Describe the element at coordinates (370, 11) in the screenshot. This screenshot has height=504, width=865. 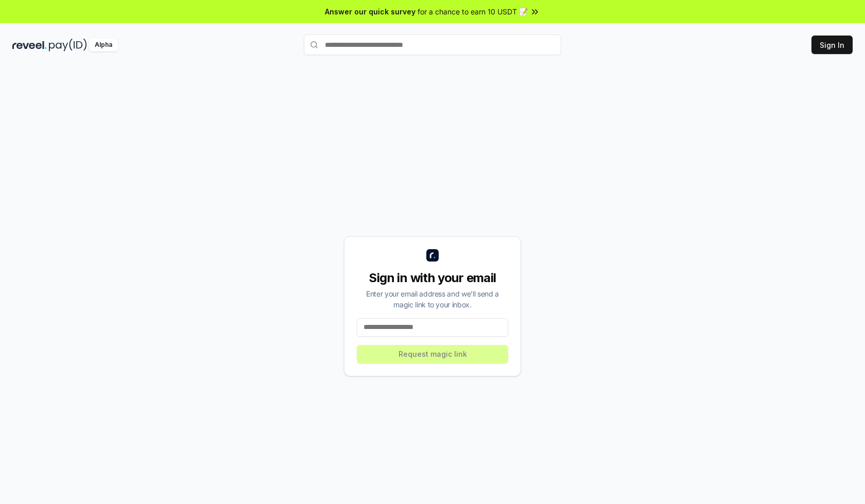
I see `span: Answer our quick survey` at that location.